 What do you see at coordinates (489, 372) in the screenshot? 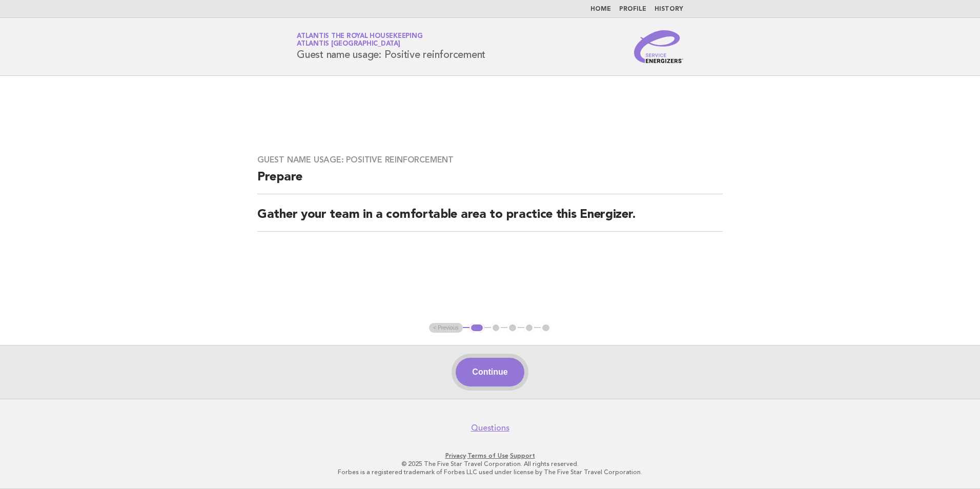
I see `button: Continue` at bounding box center [489, 372].